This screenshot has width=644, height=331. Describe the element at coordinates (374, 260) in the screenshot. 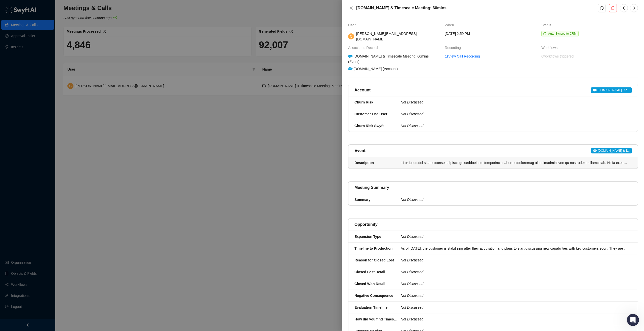

I see `strong: Reason for Closed Lost` at that location.